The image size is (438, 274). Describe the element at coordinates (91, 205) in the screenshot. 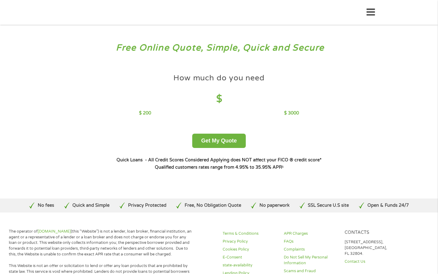

I see `p: Quick and Simple` at that location.